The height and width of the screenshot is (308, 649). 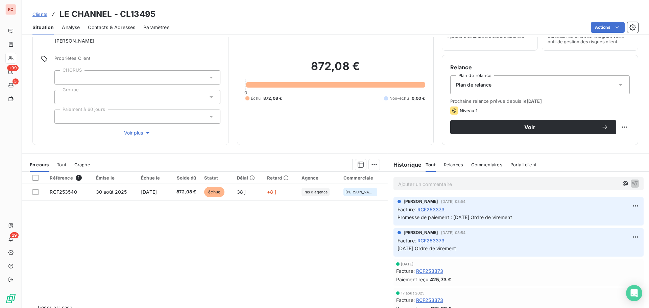 I want to click on span: Niveau 1, so click(x=469, y=111).